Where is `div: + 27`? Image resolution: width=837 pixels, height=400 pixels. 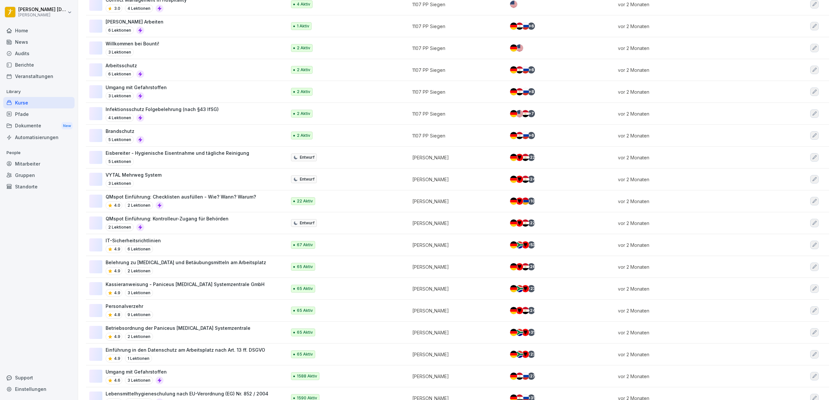
div: + 27 is located at coordinates (531, 377).